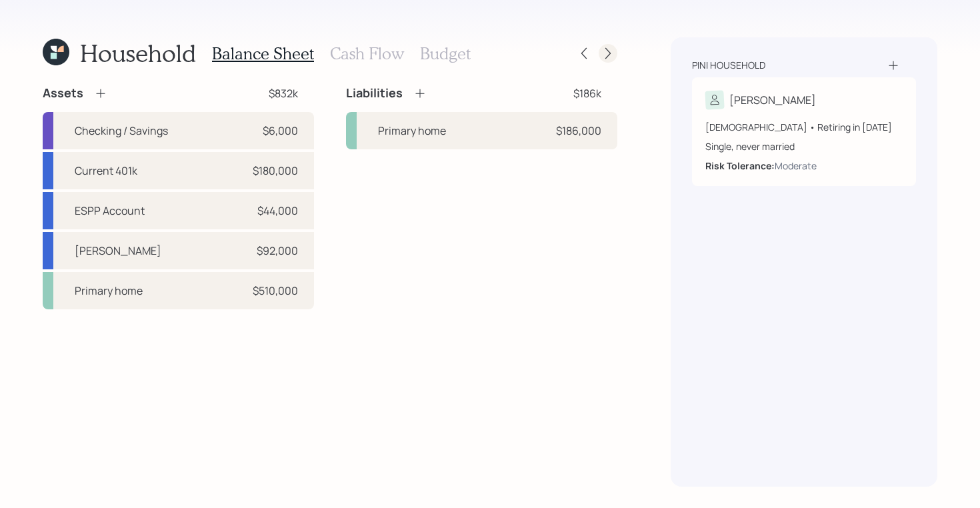 Image resolution: width=980 pixels, height=508 pixels. I want to click on b: Risk Tolerance:, so click(740, 165).